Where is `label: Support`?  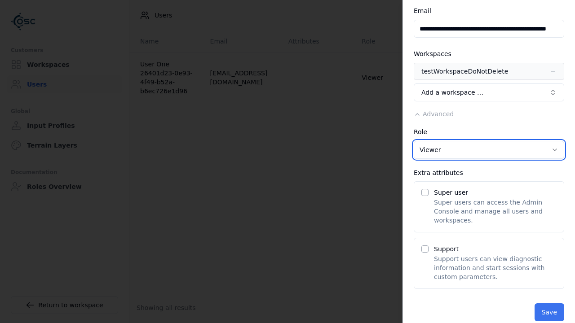 label: Support is located at coordinates (446, 249).